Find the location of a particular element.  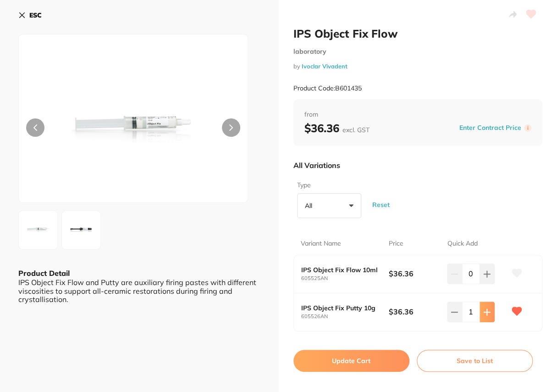

p: Variant Name is located at coordinates (321, 244).